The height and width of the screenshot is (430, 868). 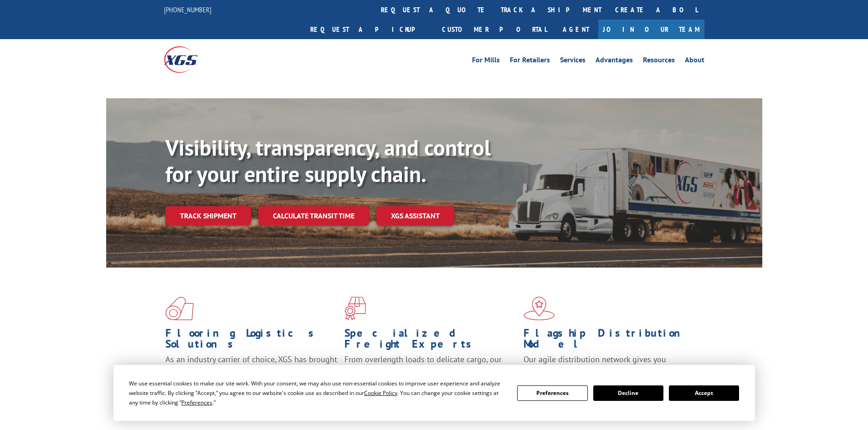 What do you see at coordinates (355, 309) in the screenshot?
I see `img: xgs-icon-focused-on-flooring-red` at bounding box center [355, 309].